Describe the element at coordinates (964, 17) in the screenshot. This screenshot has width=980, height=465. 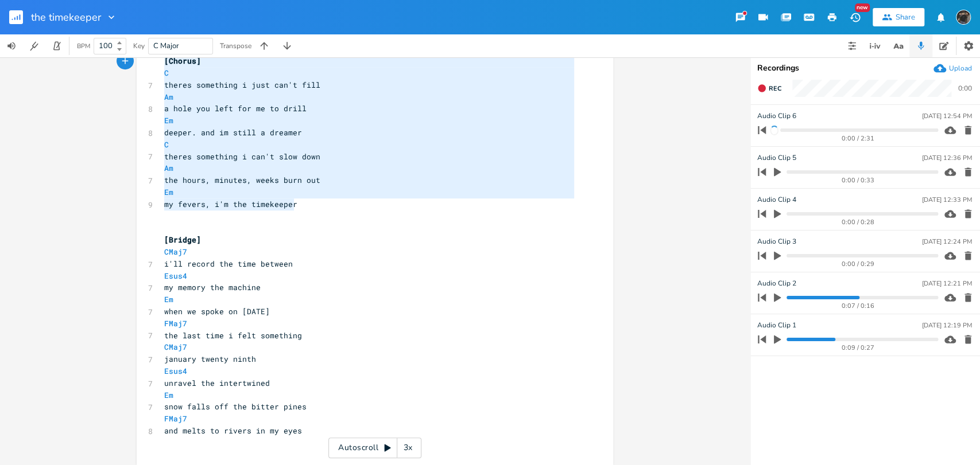
I see `img: August Tyler Gallant` at that location.